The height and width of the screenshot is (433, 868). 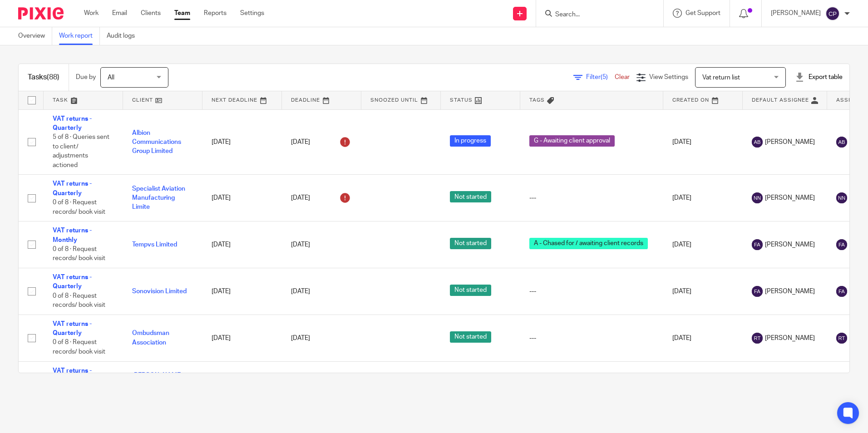 I want to click on p: Due by, so click(x=86, y=77).